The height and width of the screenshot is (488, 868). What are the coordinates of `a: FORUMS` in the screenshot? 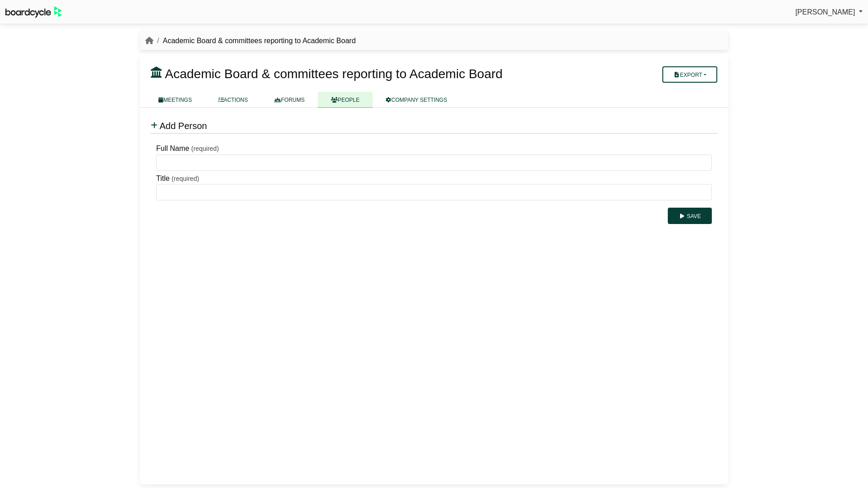 It's located at (290, 100).